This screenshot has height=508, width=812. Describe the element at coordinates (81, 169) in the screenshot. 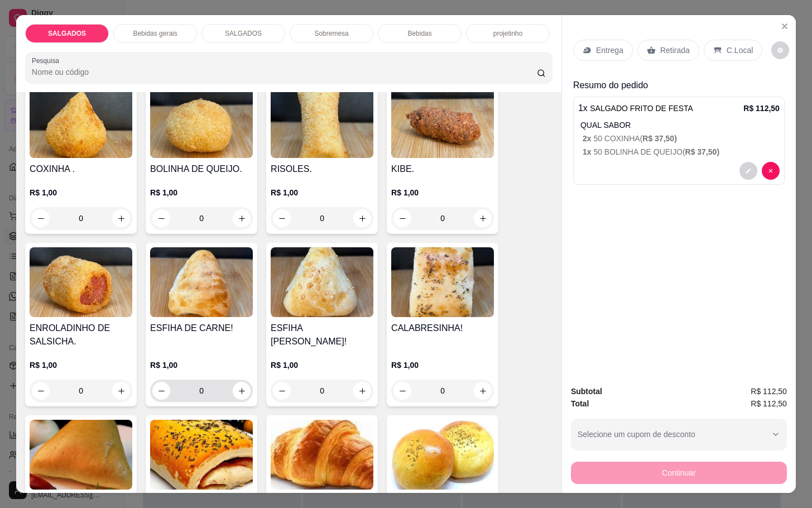

I see `h4: COXINHA .` at that location.